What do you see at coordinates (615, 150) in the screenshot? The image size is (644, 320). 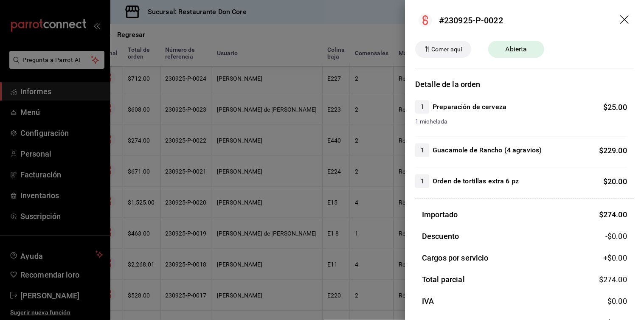 I see `font: 229.00` at bounding box center [615, 150].